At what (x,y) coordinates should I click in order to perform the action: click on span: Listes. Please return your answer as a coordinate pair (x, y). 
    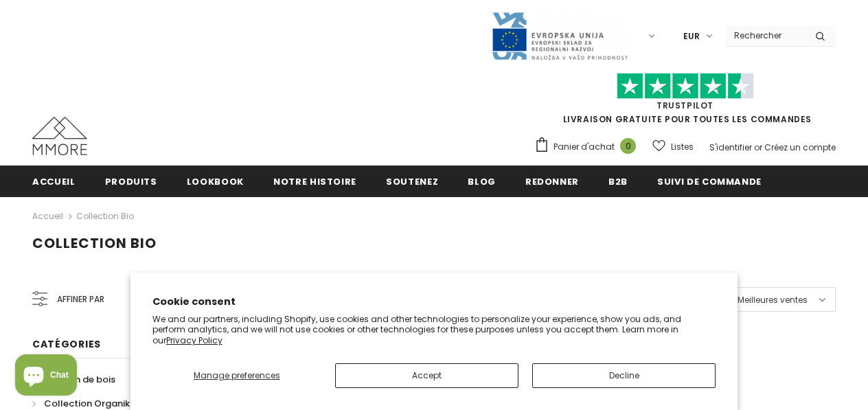
    Looking at the image, I should click on (682, 147).